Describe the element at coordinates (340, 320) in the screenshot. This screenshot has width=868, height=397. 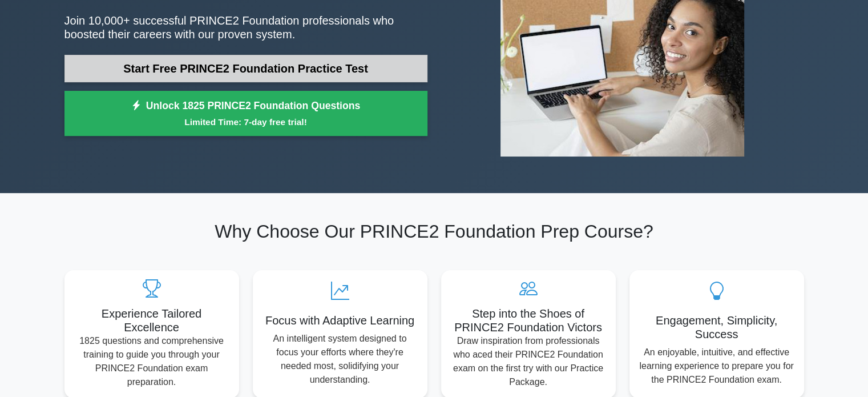
I see `h5: Focus with Adaptive Learning` at that location.